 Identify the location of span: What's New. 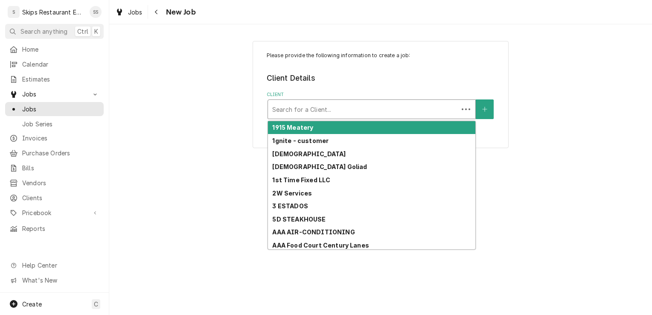
(60, 280).